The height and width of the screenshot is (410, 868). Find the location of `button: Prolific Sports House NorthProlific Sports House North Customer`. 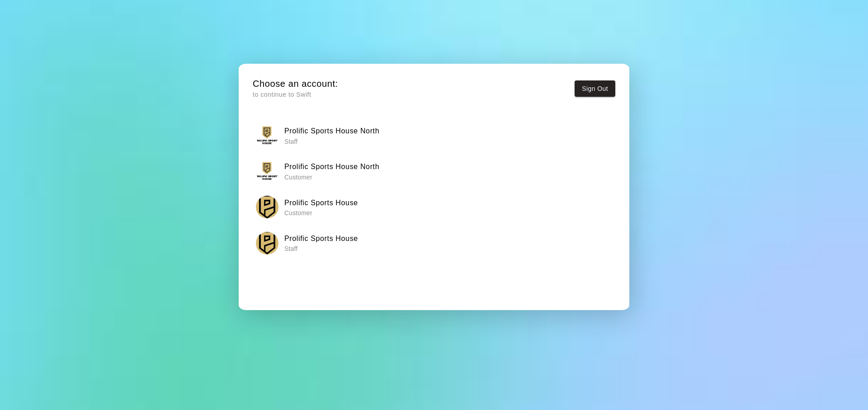

button: Prolific Sports House NorthProlific Sports House North Customer is located at coordinates (434, 170).